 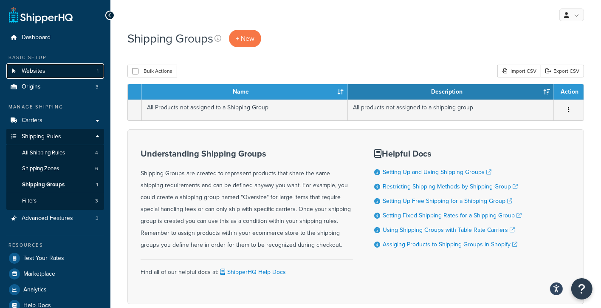 What do you see at coordinates (39, 274) in the screenshot?
I see `span: Marketplace` at bounding box center [39, 274].